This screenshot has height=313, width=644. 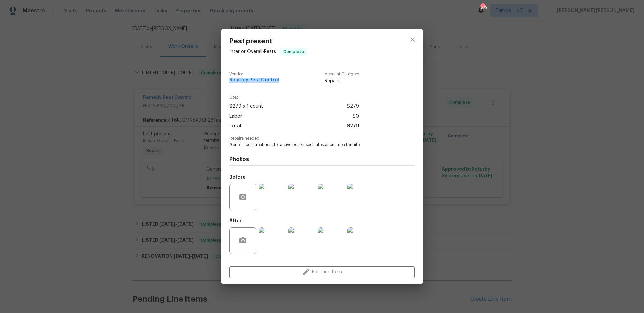 What do you see at coordinates (238, 177) in the screenshot?
I see `h5: Before` at bounding box center [238, 177].